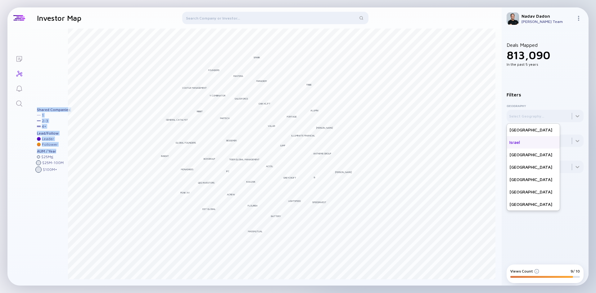 This screenshot has width=596, height=293. What do you see at coordinates (185, 193) in the screenshot?
I see `div: Peak XV` at bounding box center [185, 193].